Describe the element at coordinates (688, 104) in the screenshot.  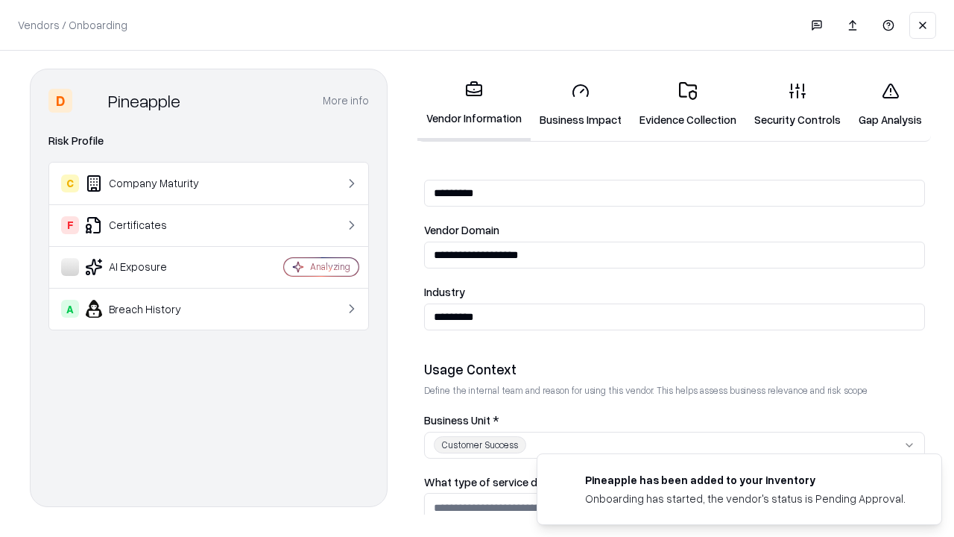
I see `a: Evidence Collection` at that location.